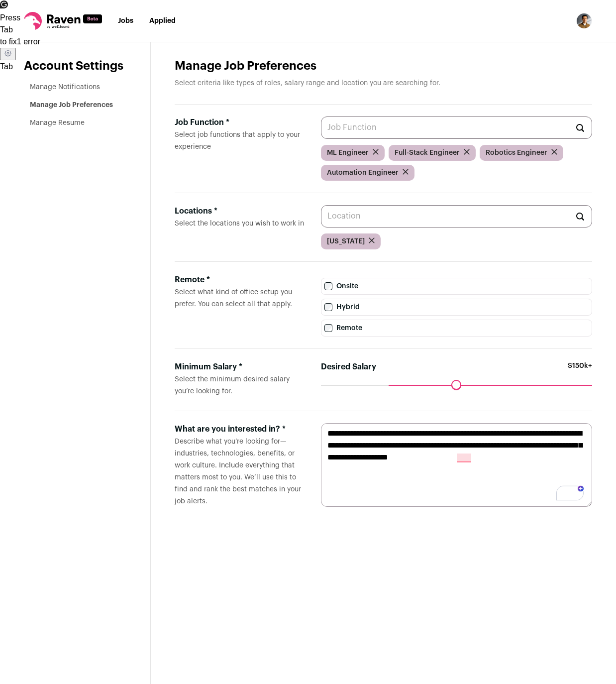 The image size is (616, 684). Describe the element at coordinates (457, 465) in the screenshot. I see `textarea: To enrich screen reader interactions, please activate Accessibility in Grammarly extension settings` at that location.